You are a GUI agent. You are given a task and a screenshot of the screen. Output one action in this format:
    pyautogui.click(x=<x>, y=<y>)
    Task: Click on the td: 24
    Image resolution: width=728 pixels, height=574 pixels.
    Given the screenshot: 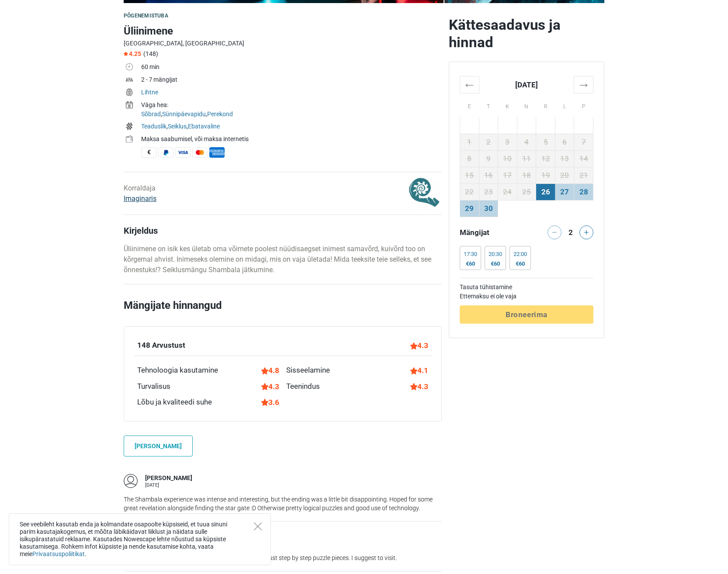 What is the action you would take?
    pyautogui.click(x=508, y=192)
    